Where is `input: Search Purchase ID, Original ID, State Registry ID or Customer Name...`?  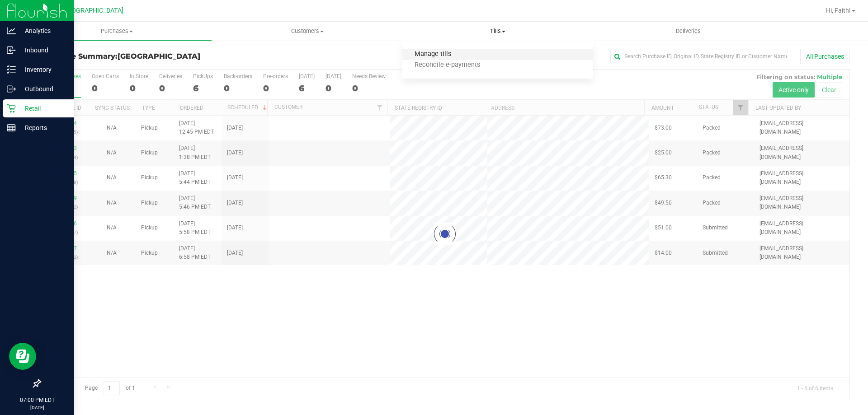
input: Search Purchase ID, Original ID, State Registry ID or Customer Name... is located at coordinates (701, 56).